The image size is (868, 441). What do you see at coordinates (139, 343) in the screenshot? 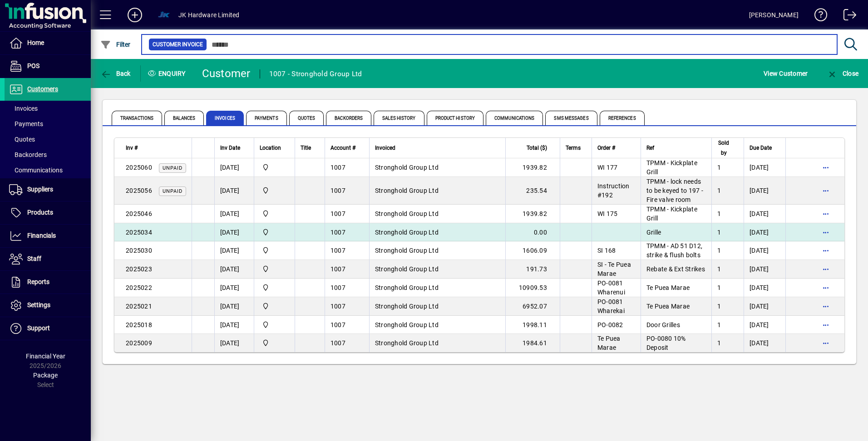
I see `span: 2025009` at bounding box center [139, 343].